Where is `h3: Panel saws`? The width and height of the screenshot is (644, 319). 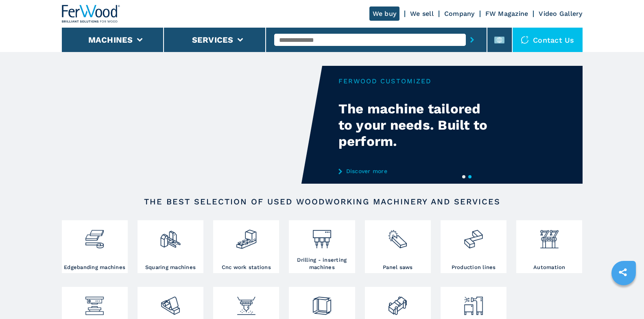 h3: Panel saws is located at coordinates (398, 267).